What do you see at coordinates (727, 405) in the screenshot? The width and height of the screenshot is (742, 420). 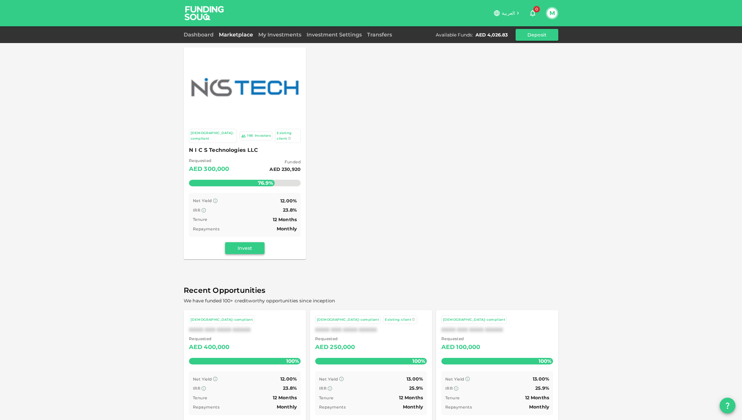 I see `button: question` at bounding box center [727, 405].